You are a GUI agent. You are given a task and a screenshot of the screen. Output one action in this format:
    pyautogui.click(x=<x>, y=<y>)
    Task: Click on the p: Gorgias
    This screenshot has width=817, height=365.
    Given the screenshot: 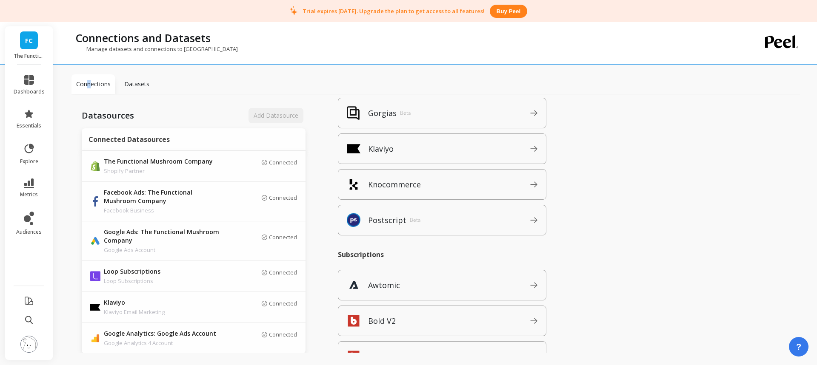 What is the action you would take?
    pyautogui.click(x=382, y=113)
    